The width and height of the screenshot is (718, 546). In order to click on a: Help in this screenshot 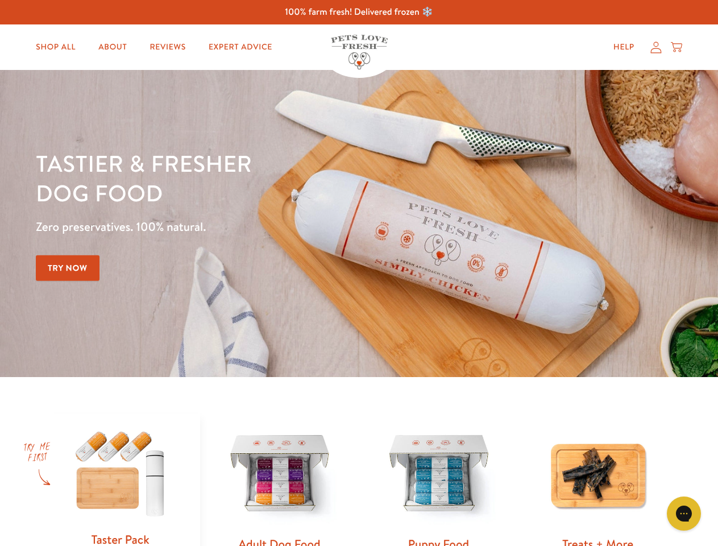, I will do `click(623, 47)`.